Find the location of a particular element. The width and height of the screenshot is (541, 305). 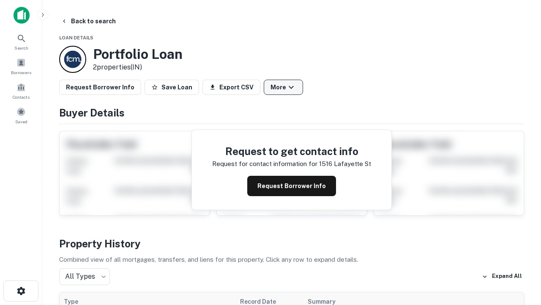

h4: Request to get contact info is located at coordinates (292, 151).